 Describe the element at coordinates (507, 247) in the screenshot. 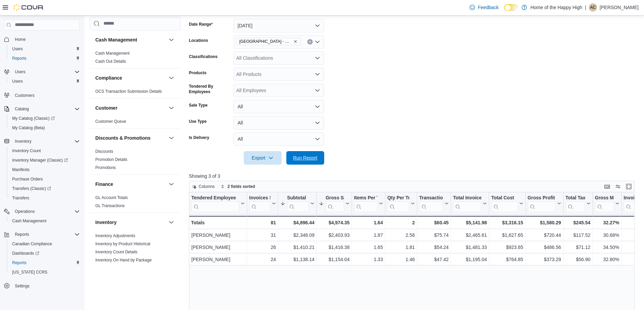

I see `div: $923.65` at that location.